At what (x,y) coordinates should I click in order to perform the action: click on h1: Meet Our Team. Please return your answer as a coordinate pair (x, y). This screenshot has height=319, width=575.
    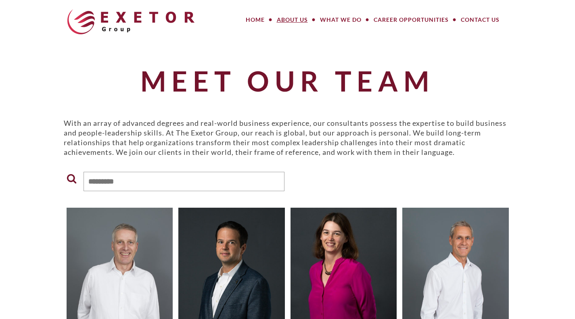
    Looking at the image, I should click on (288, 81).